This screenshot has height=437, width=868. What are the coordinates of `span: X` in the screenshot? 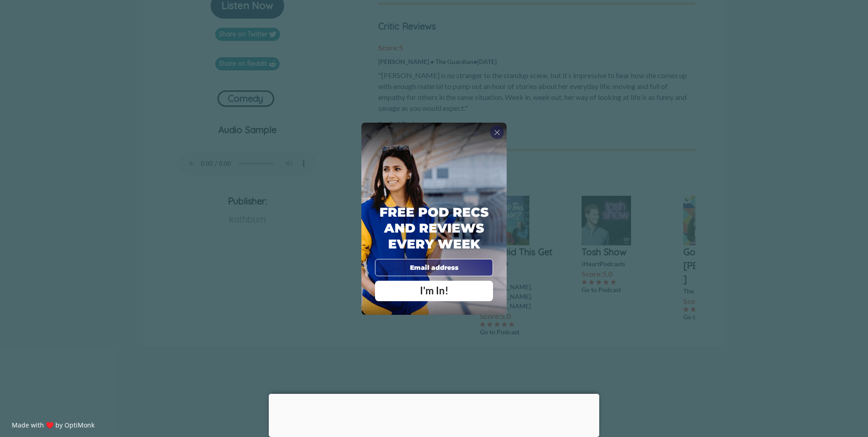 It's located at (497, 132).